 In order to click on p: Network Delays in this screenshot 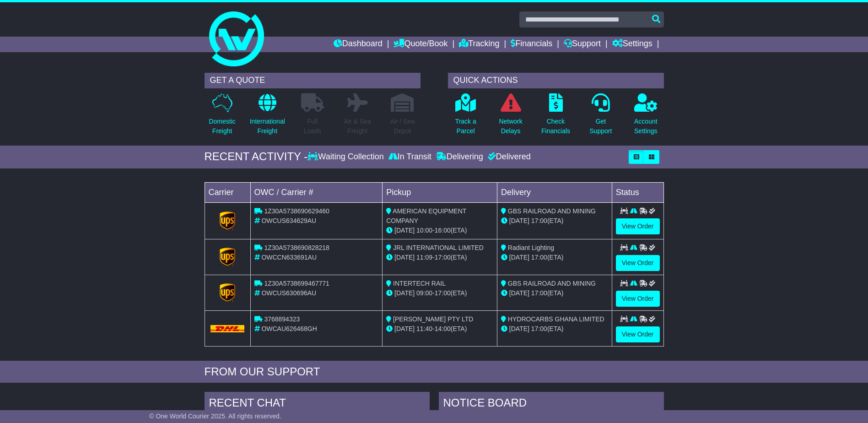, I will do `click(510, 127)`.